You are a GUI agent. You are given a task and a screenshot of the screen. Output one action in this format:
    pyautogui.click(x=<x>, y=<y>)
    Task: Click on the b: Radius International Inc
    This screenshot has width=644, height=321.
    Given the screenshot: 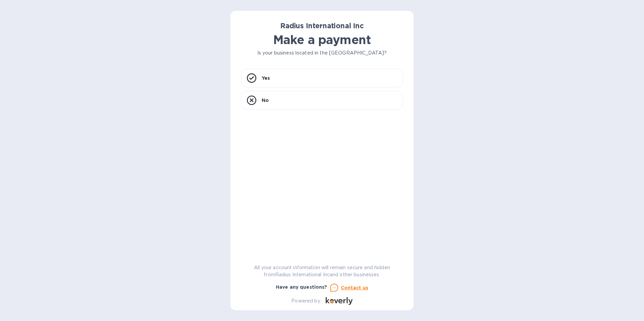 What is the action you would take?
    pyautogui.click(x=322, y=26)
    